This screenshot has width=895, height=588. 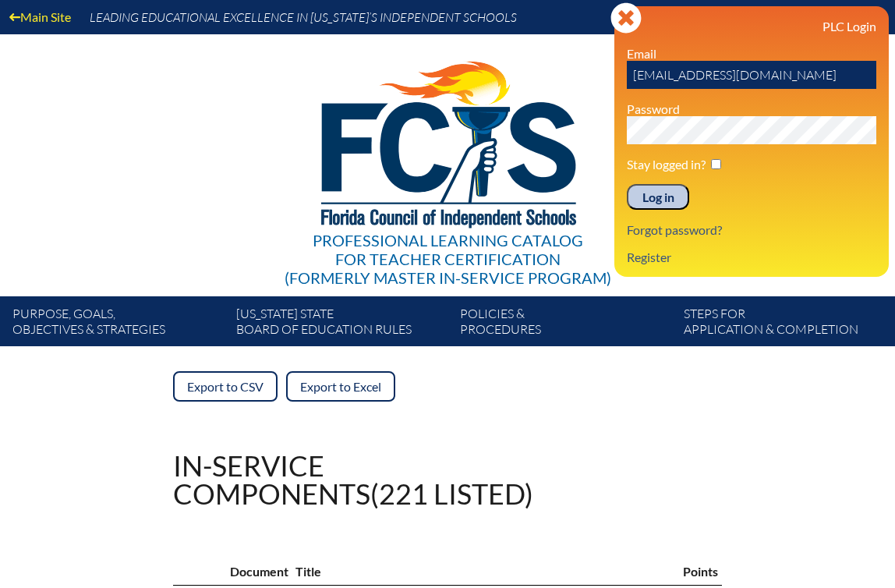 What do you see at coordinates (40, 17) in the screenshot?
I see `a: Main Site` at bounding box center [40, 17].